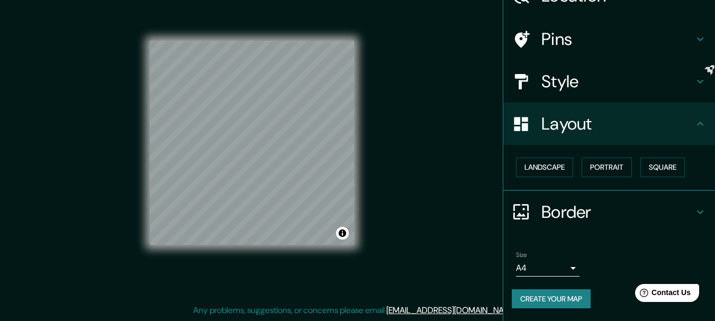 This screenshot has height=321, width=715. Describe the element at coordinates (609, 39) in the screenshot. I see `div: Pins` at that location.